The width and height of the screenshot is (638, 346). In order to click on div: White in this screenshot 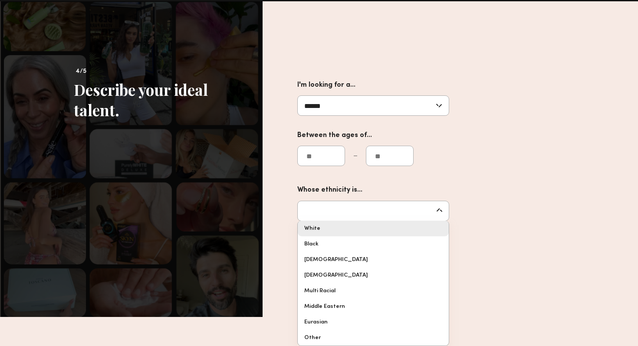, I will do `click(373, 229)`.